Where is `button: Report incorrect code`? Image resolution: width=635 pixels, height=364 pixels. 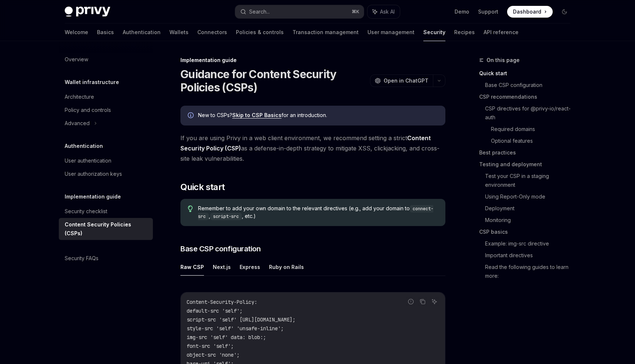
button: Report incorrect code is located at coordinates (411, 302).